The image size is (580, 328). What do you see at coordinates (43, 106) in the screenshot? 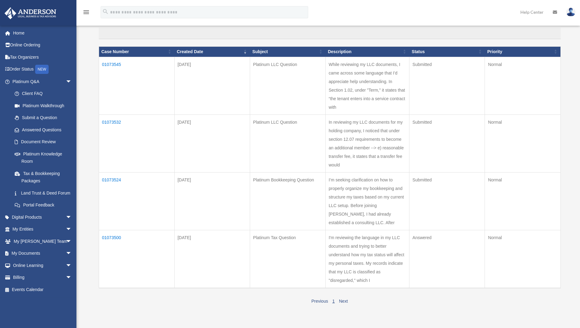
I see `a: Platinum Walkthrough` at bounding box center [43, 106].